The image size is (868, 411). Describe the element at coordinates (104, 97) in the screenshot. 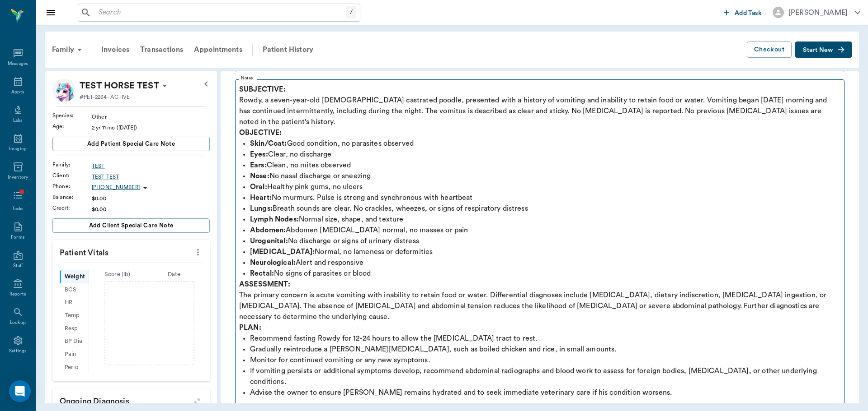

I see `p: #PET-2264 - ACTIVE` at that location.